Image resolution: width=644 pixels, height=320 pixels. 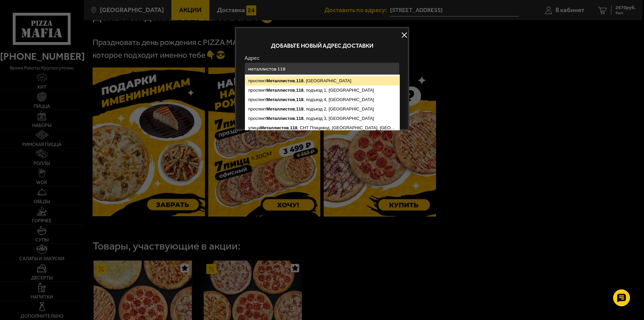 I want to click on label: Квартира, so click(x=268, y=83).